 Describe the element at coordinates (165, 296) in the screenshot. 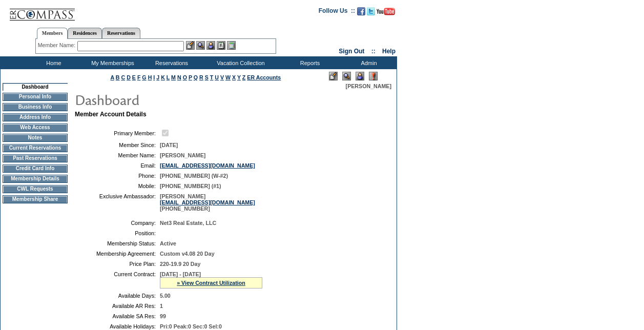

I see `span: 5.00` at that location.